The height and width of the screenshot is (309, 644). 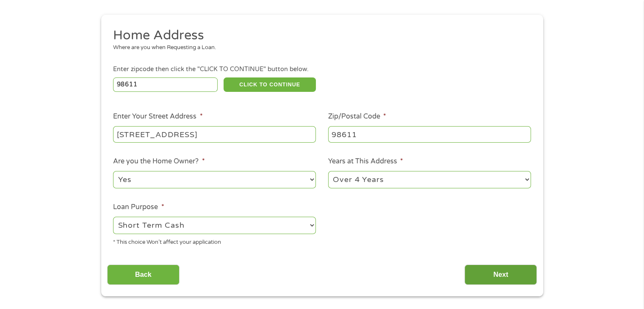 I want to click on label: Loan Purpose, so click(x=138, y=207).